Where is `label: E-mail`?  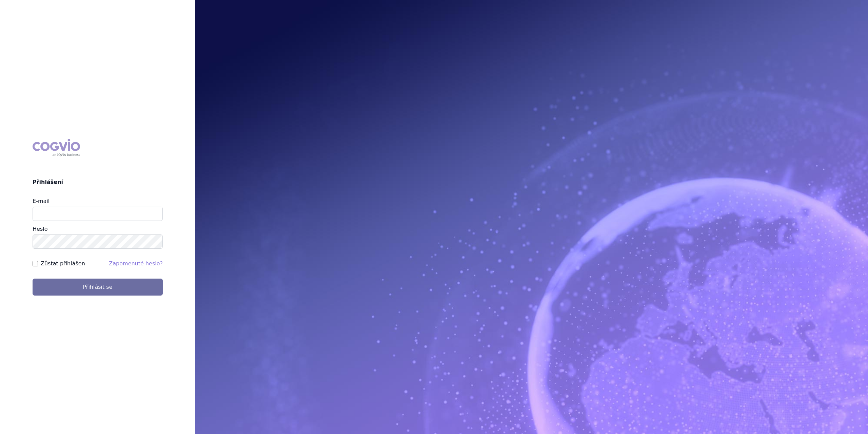
label: E-mail is located at coordinates (41, 201).